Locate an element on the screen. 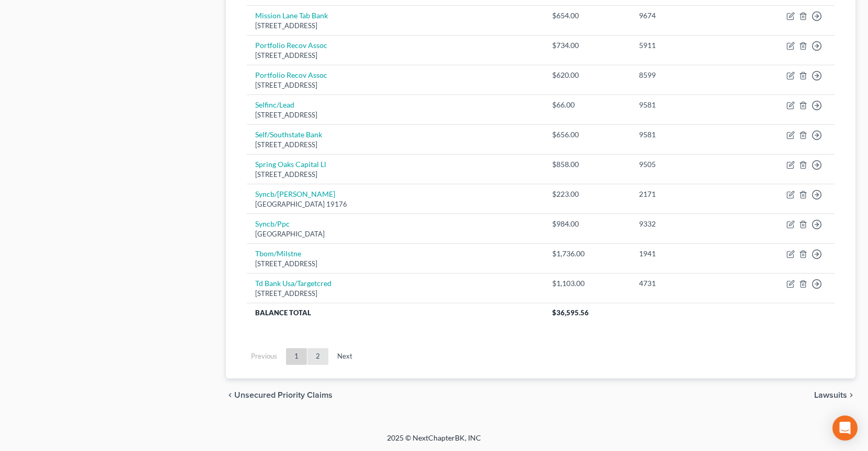  a: Spring Oaks Capital Ll is located at coordinates (291, 164).